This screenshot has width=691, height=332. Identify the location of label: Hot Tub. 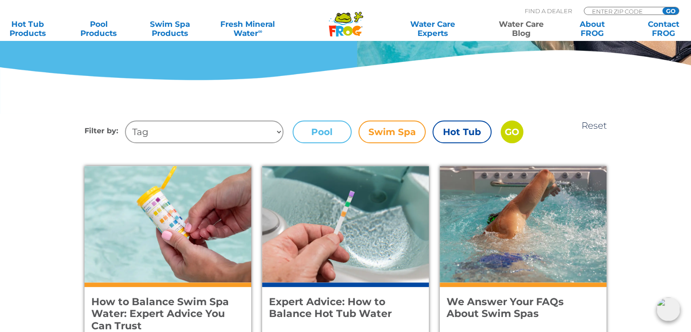
(462, 132).